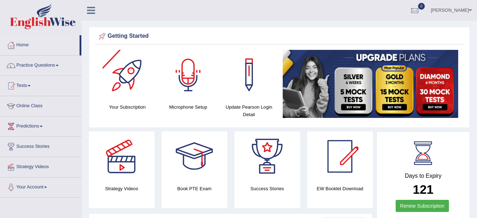  I want to click on h4: Strategy Videos, so click(122, 188).